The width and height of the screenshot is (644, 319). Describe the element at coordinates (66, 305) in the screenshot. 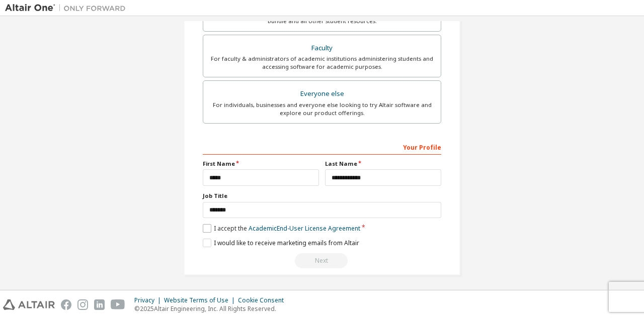

I see `img: facebook.svg` at that location.